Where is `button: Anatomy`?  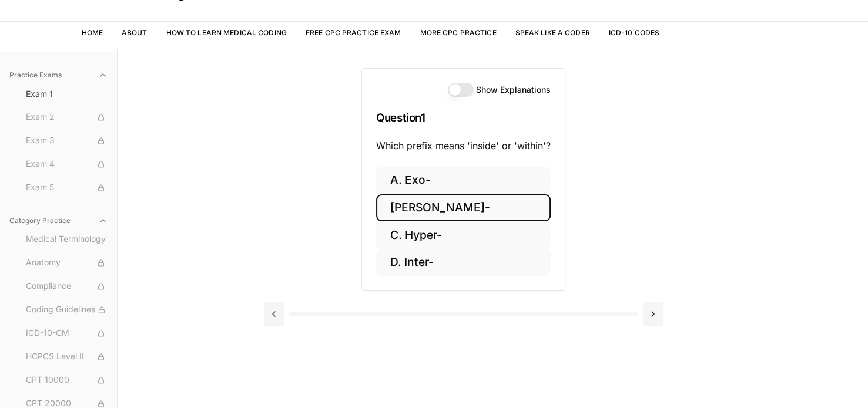
button: Anatomy is located at coordinates (66, 263).